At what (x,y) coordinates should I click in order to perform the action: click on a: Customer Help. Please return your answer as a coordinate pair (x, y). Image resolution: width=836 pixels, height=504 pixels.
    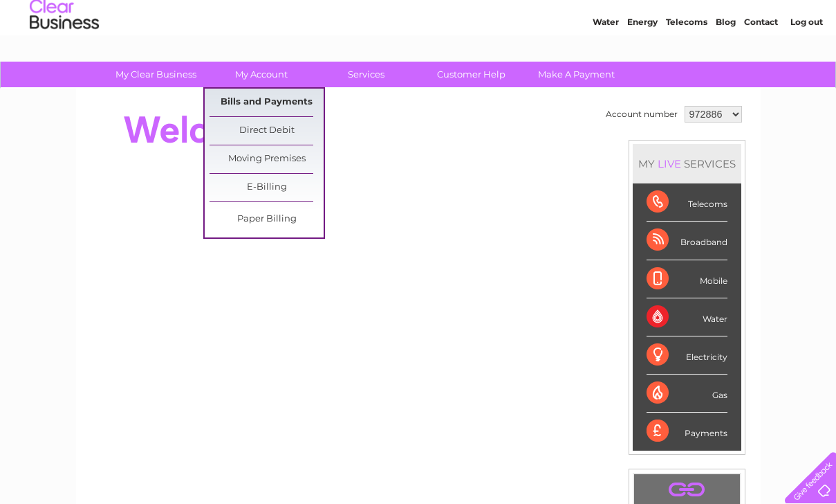
    Looking at the image, I should click on (471, 74).